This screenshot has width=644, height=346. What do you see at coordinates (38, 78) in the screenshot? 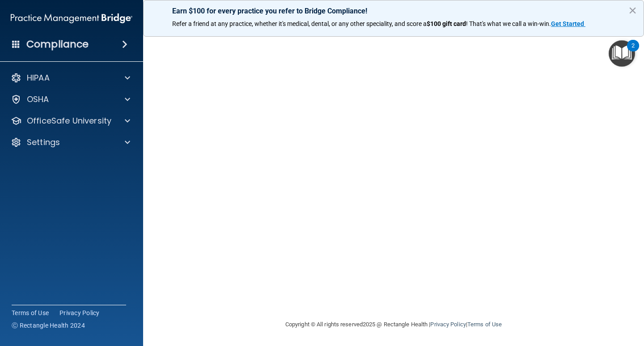
I see `p: HIPAA` at bounding box center [38, 78].